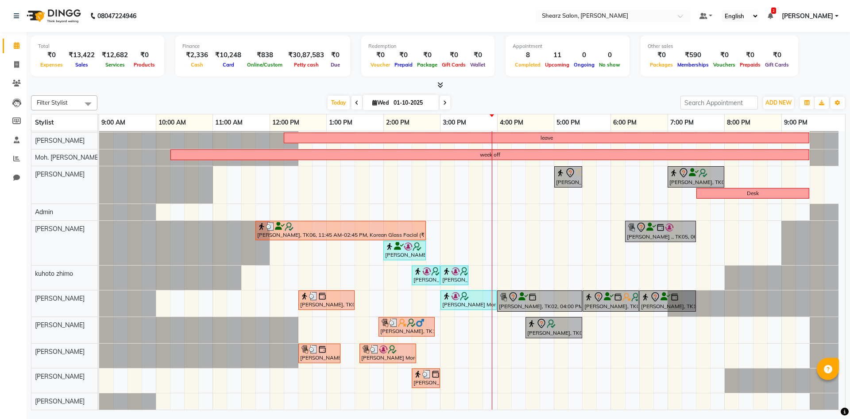  I want to click on a: 5:00 PM, so click(568, 122).